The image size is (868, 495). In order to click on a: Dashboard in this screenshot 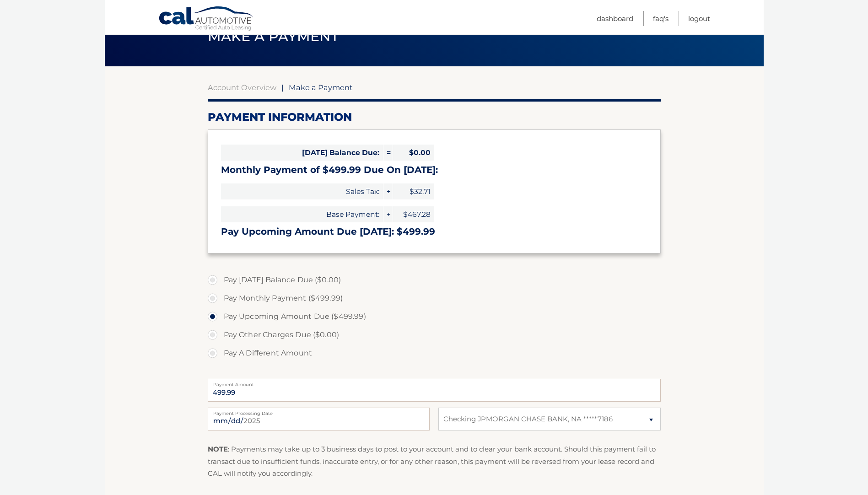, I will do `click(614, 18)`.